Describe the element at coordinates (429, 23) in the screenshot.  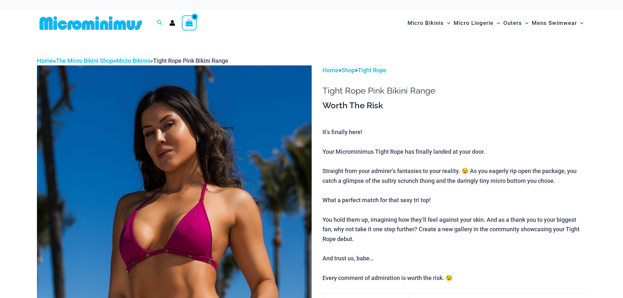
I see `a: Micro BikinisMenu ToggleMenu Toggle` at that location.